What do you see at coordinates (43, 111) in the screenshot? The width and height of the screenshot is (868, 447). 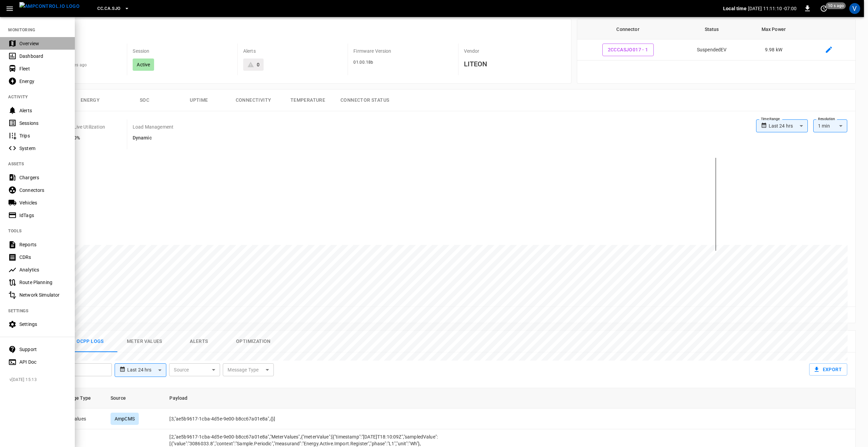 I see `div: Alerts` at bounding box center [43, 111].